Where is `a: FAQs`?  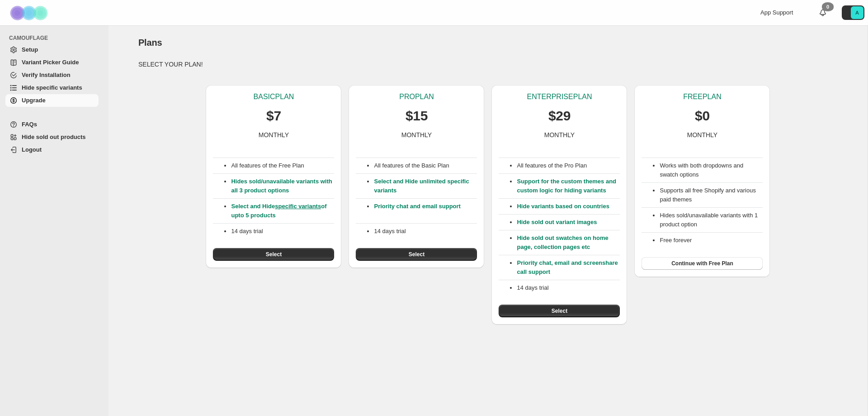 a: FAQs is located at coordinates (52, 124).